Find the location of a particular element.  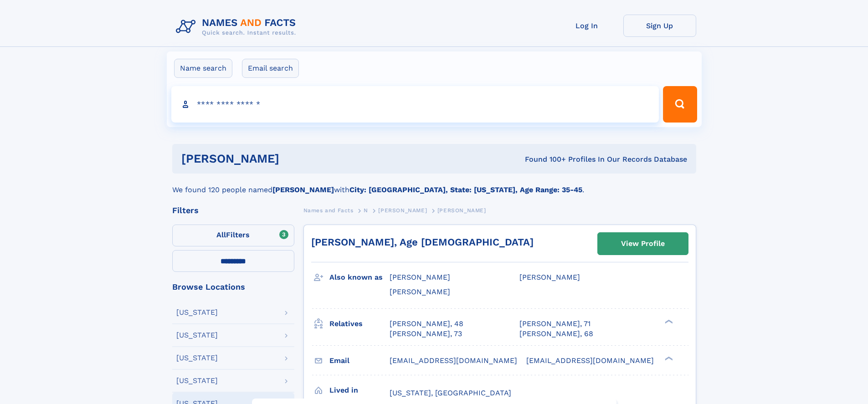

div: Filters is located at coordinates (234, 210).